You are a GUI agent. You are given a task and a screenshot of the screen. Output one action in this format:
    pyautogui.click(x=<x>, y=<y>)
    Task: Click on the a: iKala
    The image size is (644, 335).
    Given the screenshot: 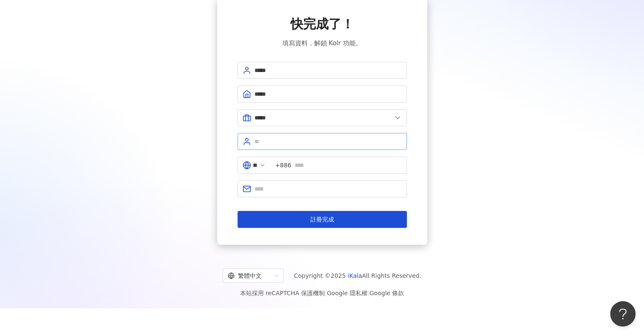 What is the action you would take?
    pyautogui.click(x=355, y=276)
    